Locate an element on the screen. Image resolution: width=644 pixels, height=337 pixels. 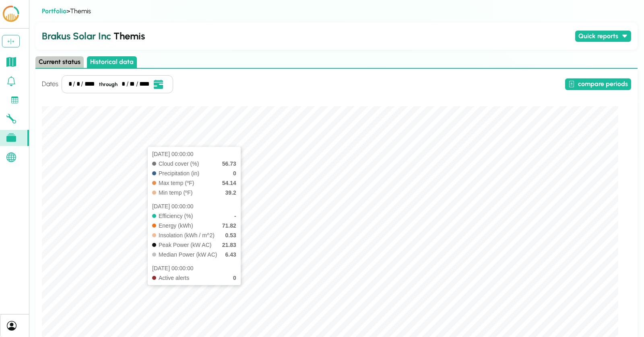
button: Current status is located at coordinates (60, 62).